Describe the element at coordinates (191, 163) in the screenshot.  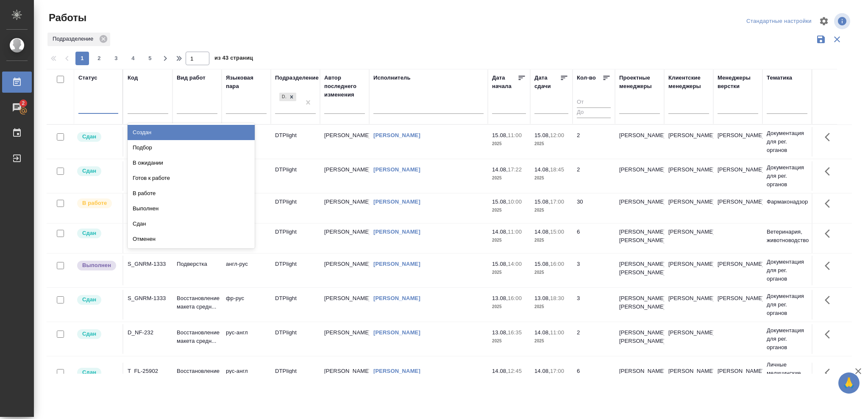
I see `div: В ожидании` at that location.